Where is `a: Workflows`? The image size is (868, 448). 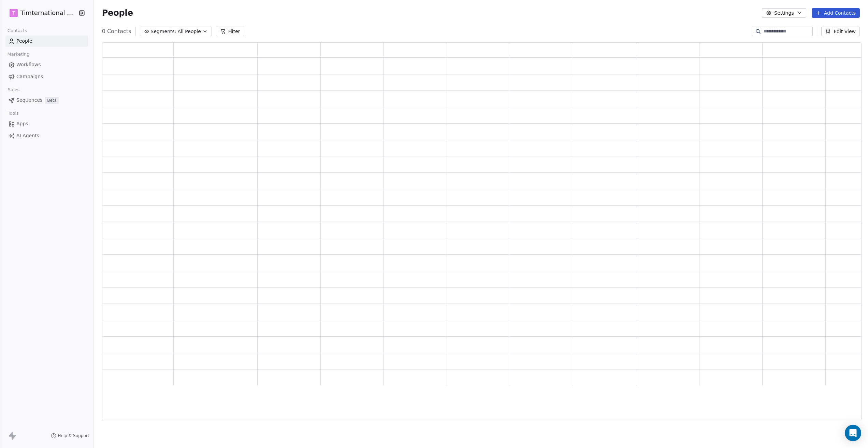
a: Workflows is located at coordinates (47, 65).